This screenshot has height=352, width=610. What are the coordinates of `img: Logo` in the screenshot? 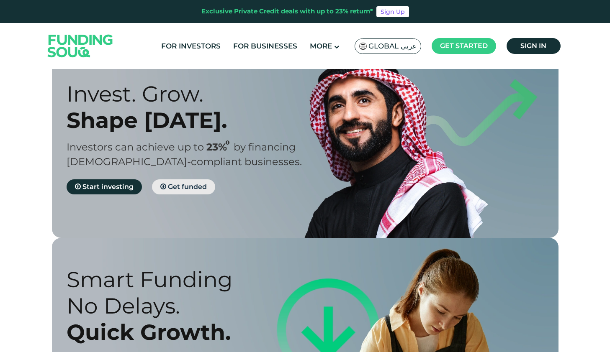 It's located at (80, 46).